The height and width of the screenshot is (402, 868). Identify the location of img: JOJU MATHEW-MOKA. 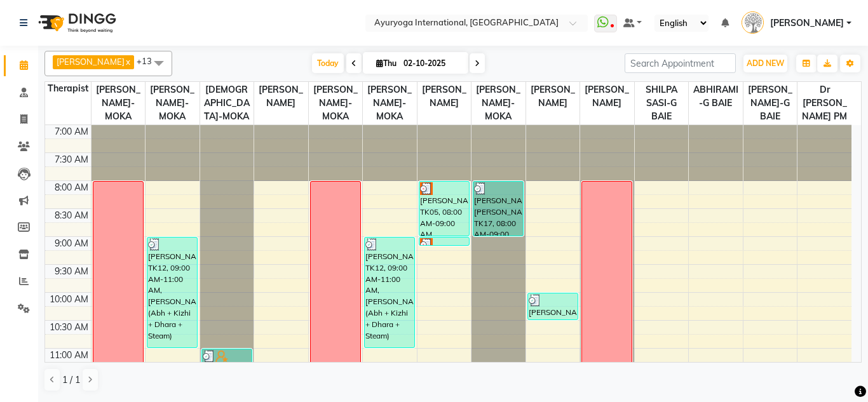
(752, 22).